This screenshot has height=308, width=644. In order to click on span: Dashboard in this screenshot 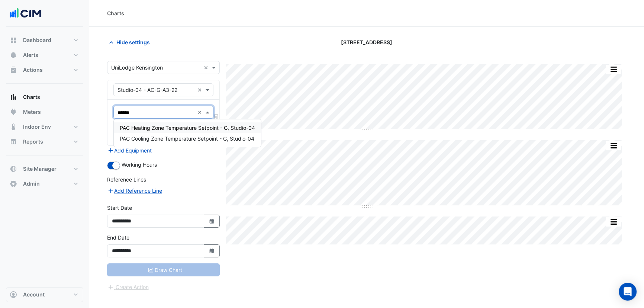, I will do `click(37, 40)`.